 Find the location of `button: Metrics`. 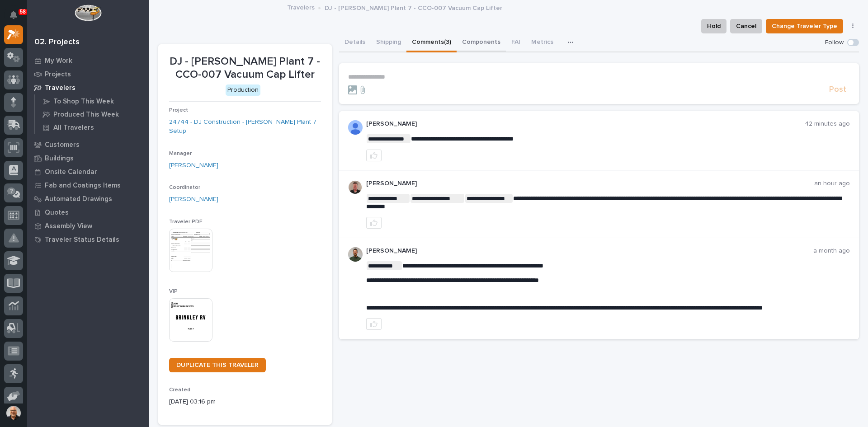

button: Metrics is located at coordinates (542, 43).